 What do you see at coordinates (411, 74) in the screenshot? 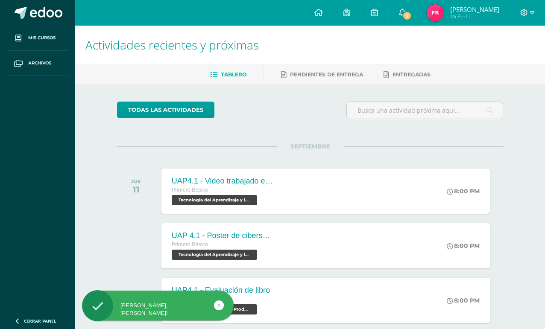
I see `span: Entregadas` at bounding box center [411, 74].